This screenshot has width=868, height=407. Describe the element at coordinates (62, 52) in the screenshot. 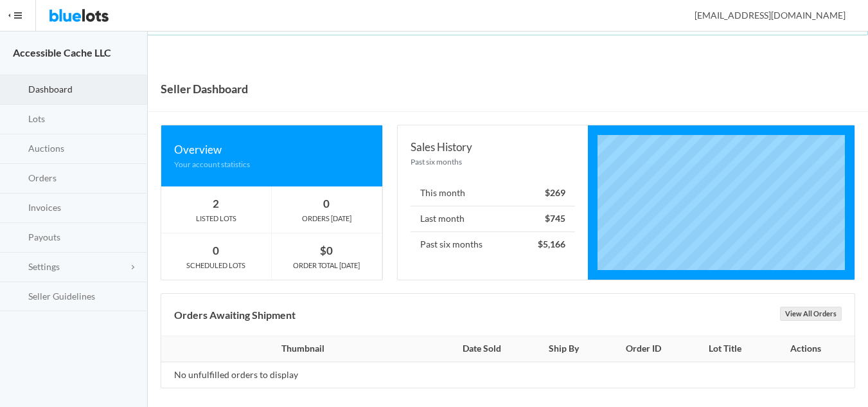

I see `strong: Accessible Cache LLC` at that location.